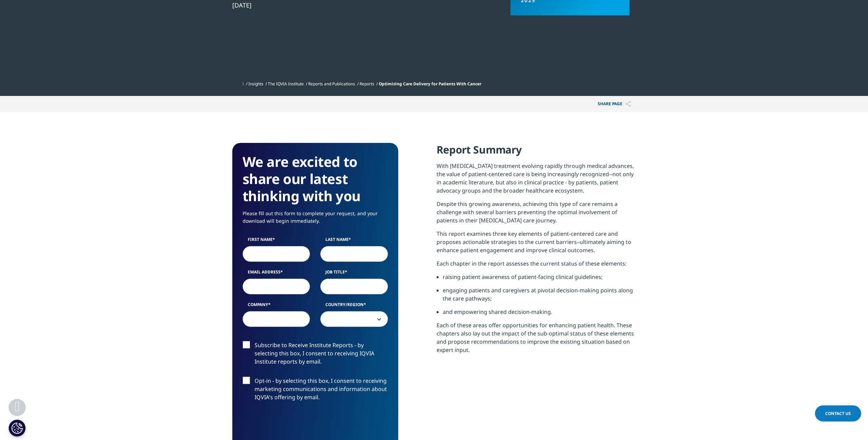  I want to click on span: Contact Us, so click(838, 413).